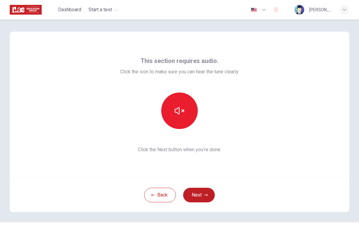 The image size is (359, 227). What do you see at coordinates (70, 10) in the screenshot?
I see `button: Dashboard` at bounding box center [70, 10].